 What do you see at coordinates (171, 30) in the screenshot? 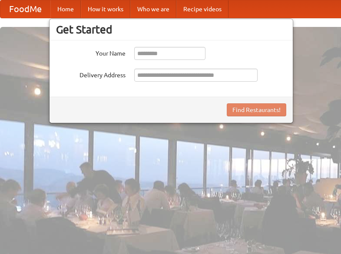
I see `h3: Get Started` at bounding box center [171, 30].